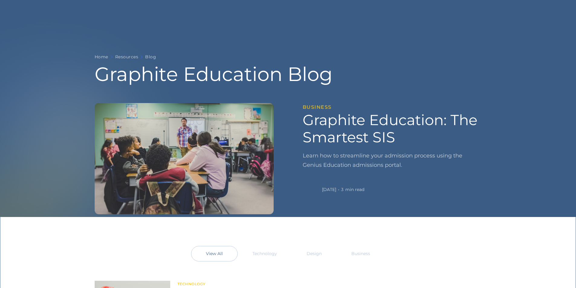  I want to click on a: Home, so click(101, 57).